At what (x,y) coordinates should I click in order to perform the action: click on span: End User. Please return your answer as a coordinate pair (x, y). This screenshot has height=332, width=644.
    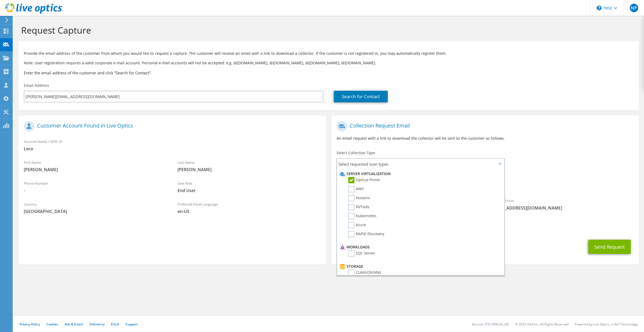
    Looking at the image, I should click on (249, 190).